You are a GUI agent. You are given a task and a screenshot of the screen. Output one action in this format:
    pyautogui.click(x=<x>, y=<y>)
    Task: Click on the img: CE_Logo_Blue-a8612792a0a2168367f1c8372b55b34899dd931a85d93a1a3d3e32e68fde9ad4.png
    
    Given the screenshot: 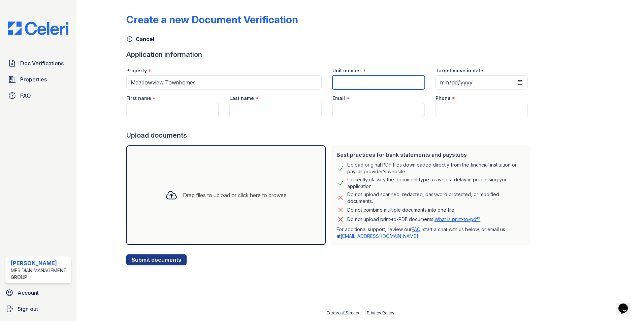 What is the action you would take?
    pyautogui.click(x=38, y=28)
    